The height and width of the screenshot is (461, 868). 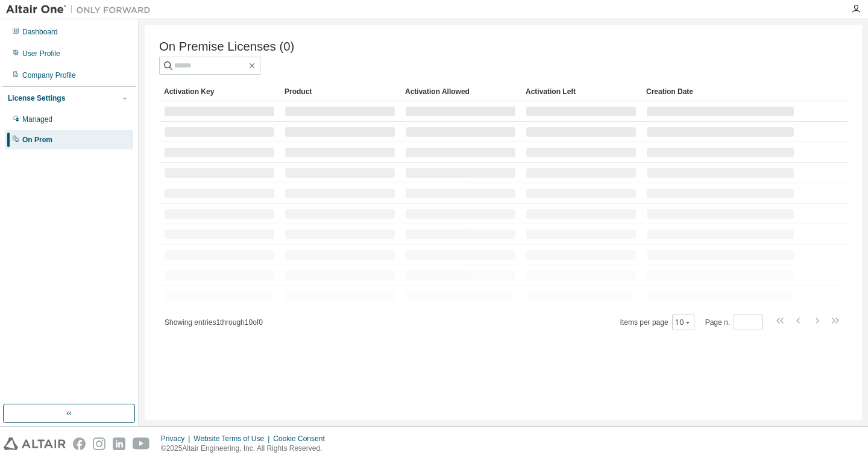 What do you see at coordinates (37, 140) in the screenshot?
I see `div: On Prem` at bounding box center [37, 140].